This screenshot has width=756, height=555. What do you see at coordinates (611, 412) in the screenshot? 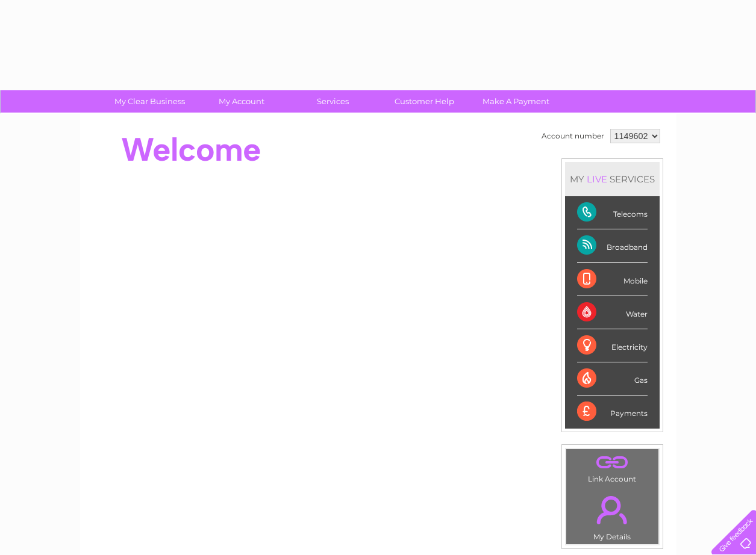
I see `div: Payments` at bounding box center [611, 412].